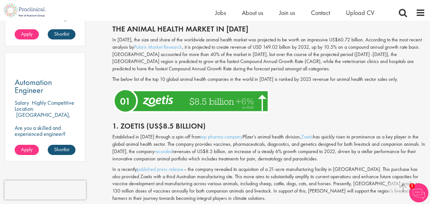 This screenshot has width=430, height=204. I want to click on a: recorded, so click(163, 151).